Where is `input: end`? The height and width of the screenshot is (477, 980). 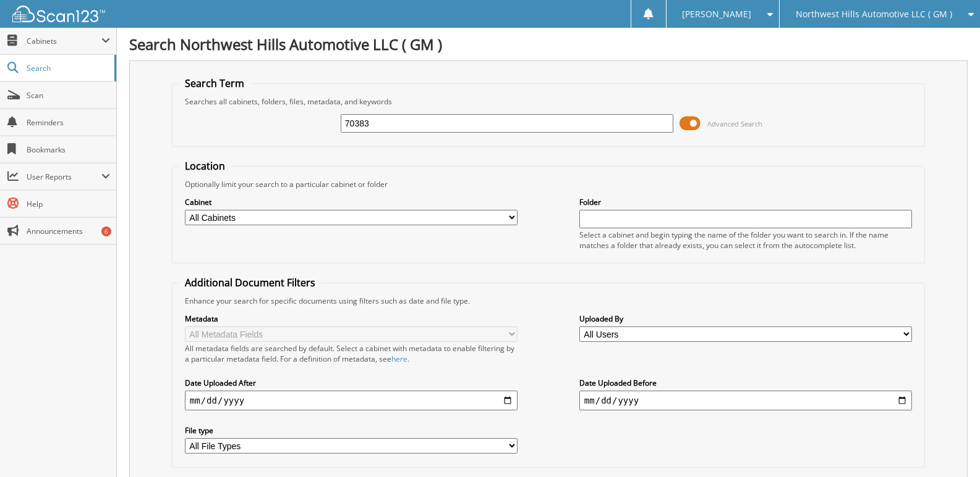 input: end is located at coordinates (745, 401).